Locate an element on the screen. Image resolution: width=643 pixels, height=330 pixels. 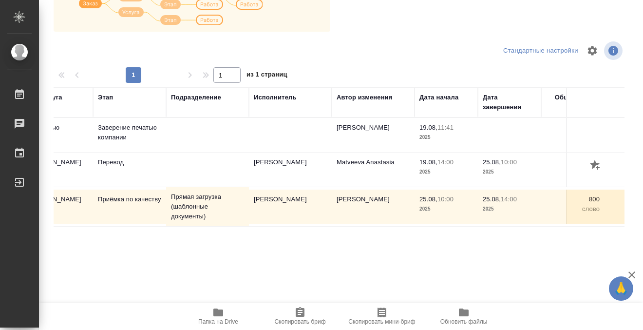
p: Заверение печатью компании is located at coordinates (129, 132).